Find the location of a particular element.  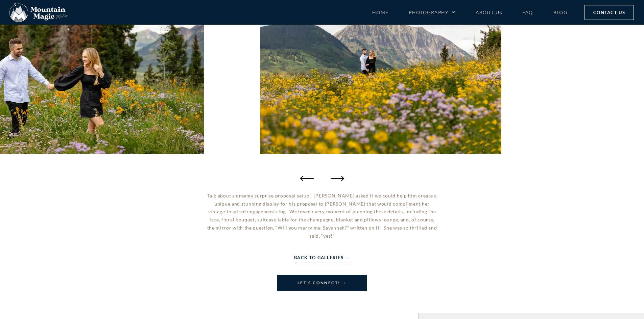

div: Previous slide is located at coordinates (307, 178).